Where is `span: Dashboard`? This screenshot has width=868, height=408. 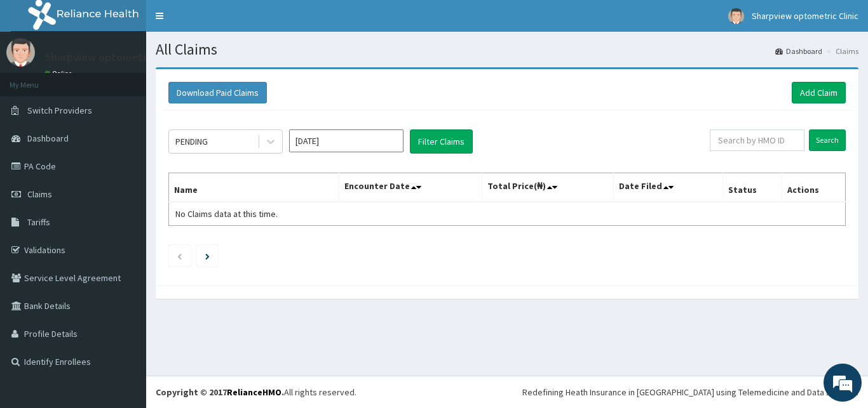 span: Dashboard is located at coordinates (48, 139).